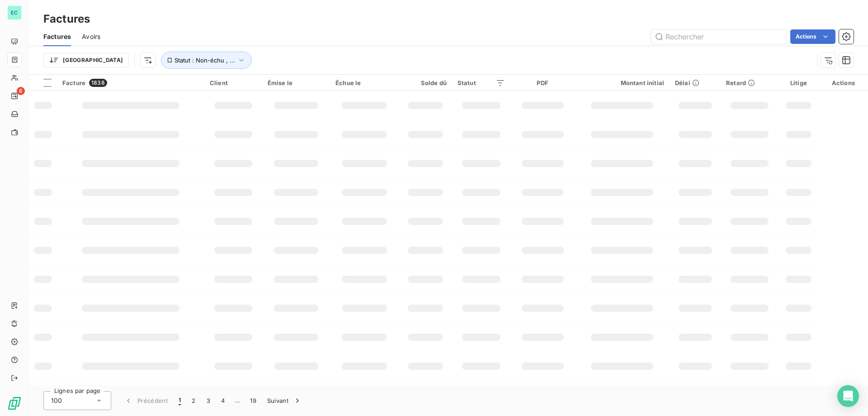 Image resolution: width=868 pixels, height=416 pixels. I want to click on span: 1838, so click(98, 83).